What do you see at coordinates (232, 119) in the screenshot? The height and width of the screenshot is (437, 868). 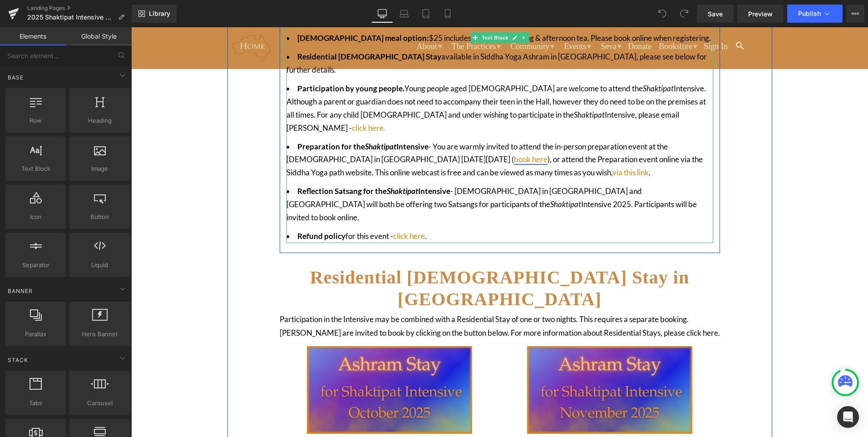 I see `strong: Preparation for the Intensive` at bounding box center [232, 119].